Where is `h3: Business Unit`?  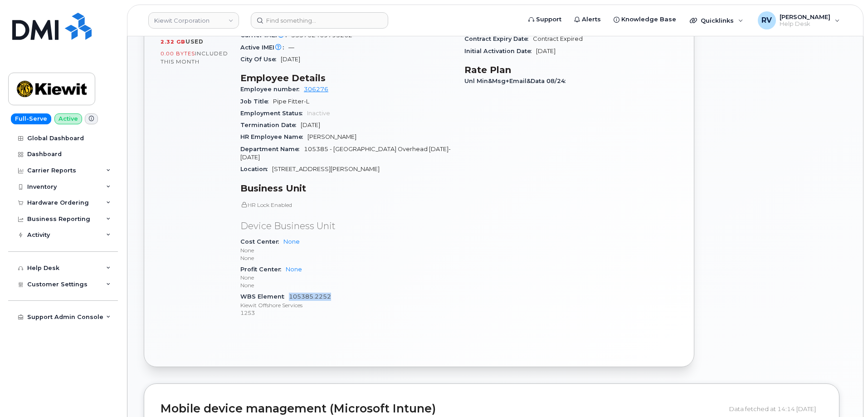
h3: Business Unit is located at coordinates (347, 188).